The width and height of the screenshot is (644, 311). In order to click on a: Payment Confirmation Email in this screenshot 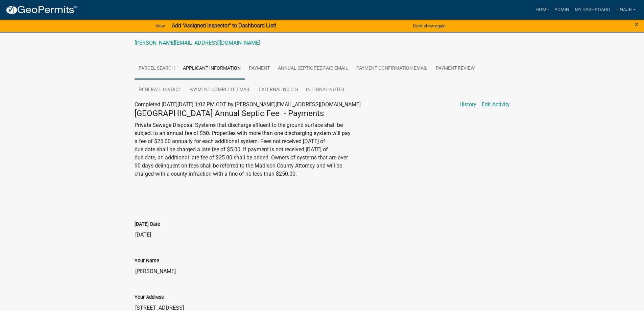, I will do `click(392, 69)`.